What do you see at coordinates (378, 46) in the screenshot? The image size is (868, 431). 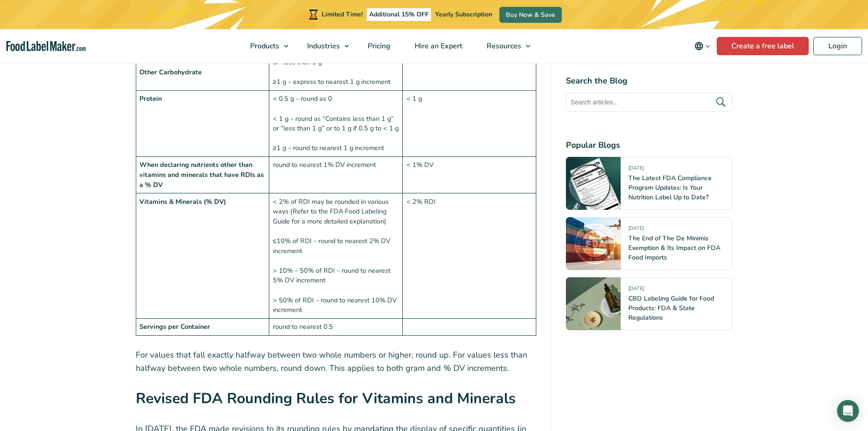 I see `a: Pricing` at bounding box center [378, 46].